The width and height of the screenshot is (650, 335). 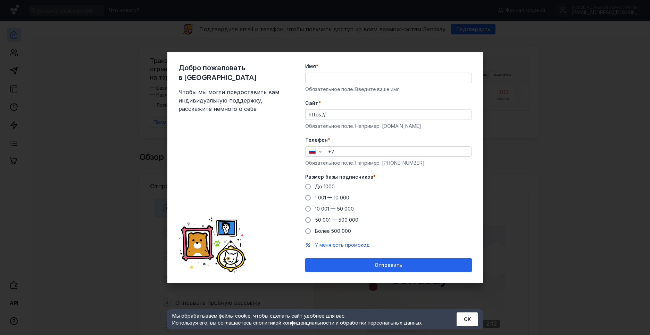 I want to click on span: 10 001 — 50 000, so click(x=334, y=208).